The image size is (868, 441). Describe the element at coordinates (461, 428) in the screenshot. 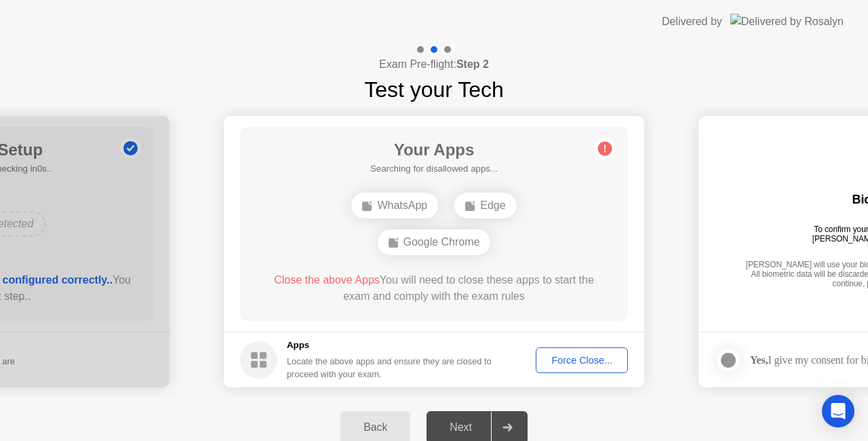

I see `div: Next` at that location.